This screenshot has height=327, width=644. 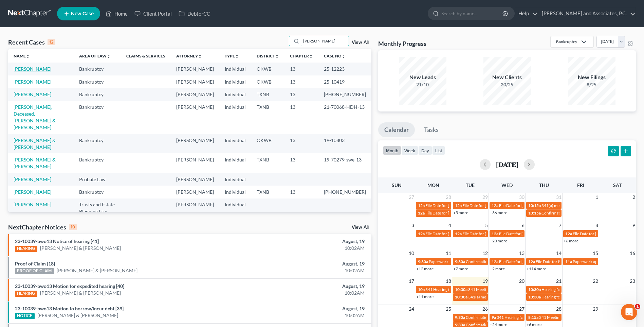 What do you see at coordinates (392, 150) in the screenshot?
I see `button: month` at bounding box center [392, 150].